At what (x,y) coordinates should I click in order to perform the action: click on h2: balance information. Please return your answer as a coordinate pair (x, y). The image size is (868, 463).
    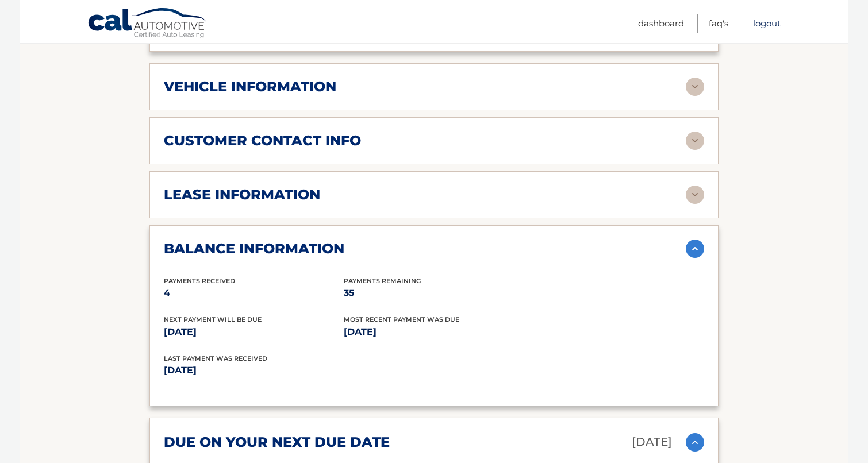
    Looking at the image, I should click on (254, 249).